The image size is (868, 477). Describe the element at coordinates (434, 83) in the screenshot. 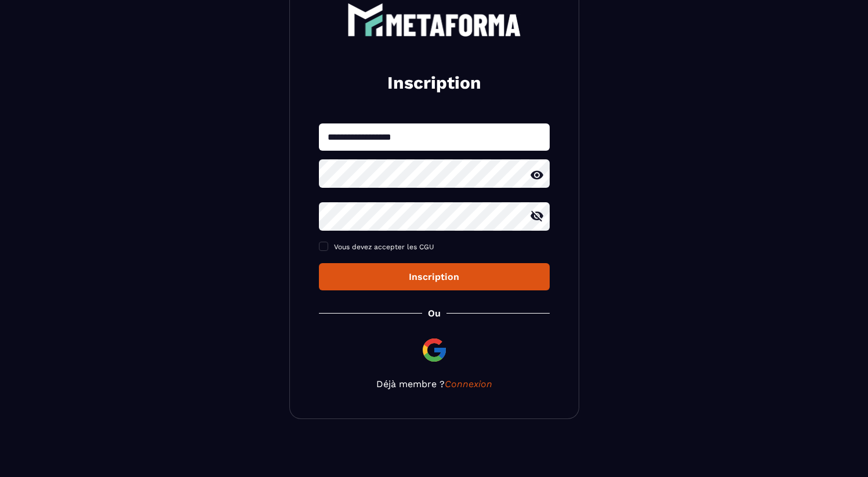

I see `h2: Inscription` at that location.